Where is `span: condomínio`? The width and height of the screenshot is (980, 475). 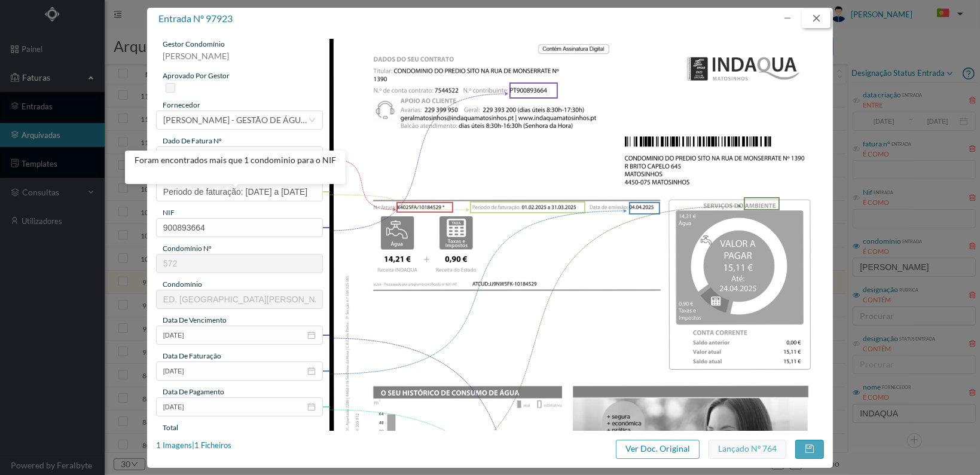
span: condomínio is located at coordinates (182, 284).